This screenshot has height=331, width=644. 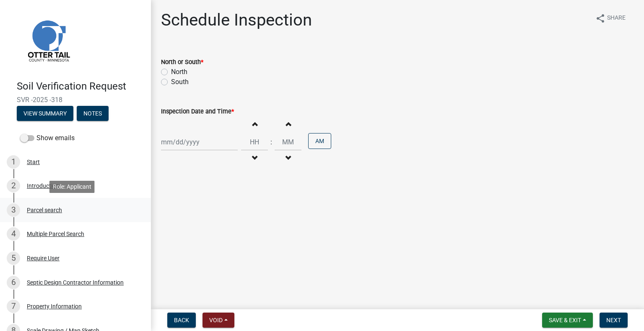 What do you see at coordinates (54, 306) in the screenshot?
I see `div: Property Information` at bounding box center [54, 306].